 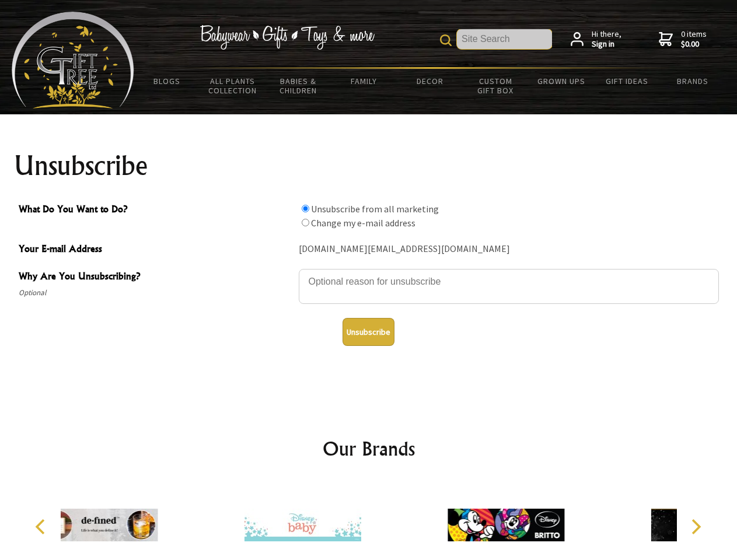 What do you see at coordinates (156, 293) in the screenshot?
I see `span: Optional` at bounding box center [156, 293].